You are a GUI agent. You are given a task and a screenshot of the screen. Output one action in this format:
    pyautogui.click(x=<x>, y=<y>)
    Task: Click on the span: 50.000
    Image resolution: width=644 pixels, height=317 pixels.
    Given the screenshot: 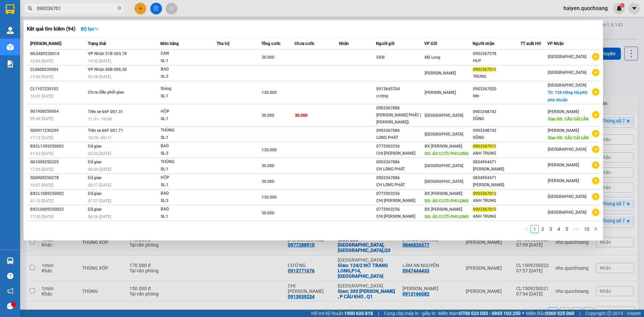 What is the action you would take?
    pyautogui.click(x=268, y=213)
    